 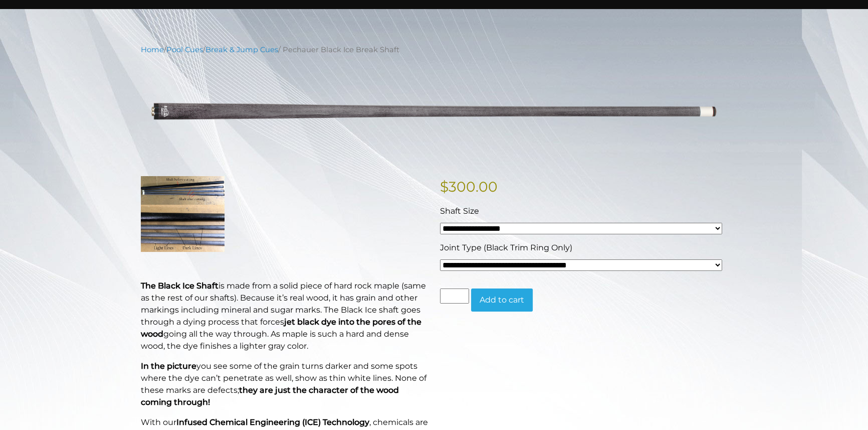 I want to click on span: Joint Type (Black Trim Ring Only), so click(x=506, y=247).